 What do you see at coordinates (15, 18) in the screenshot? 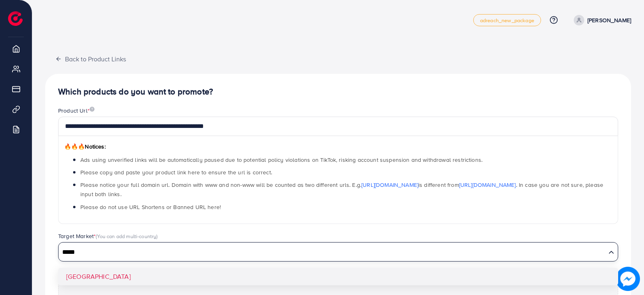
I see `a: logo` at bounding box center [15, 18].